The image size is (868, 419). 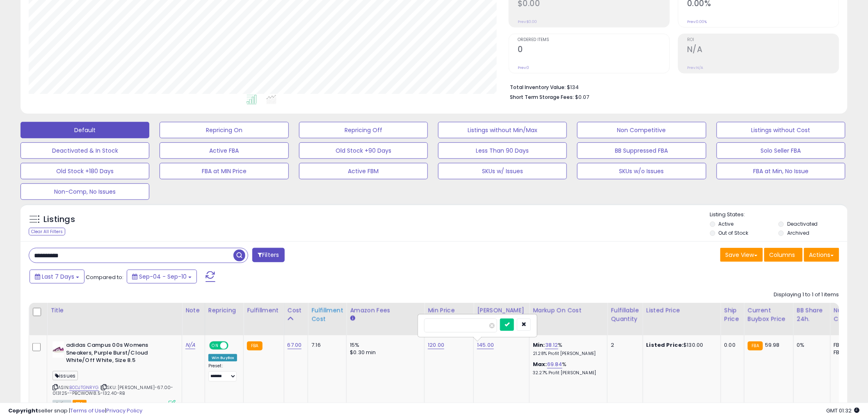 I want to click on a: 67.00, so click(x=295, y=346).